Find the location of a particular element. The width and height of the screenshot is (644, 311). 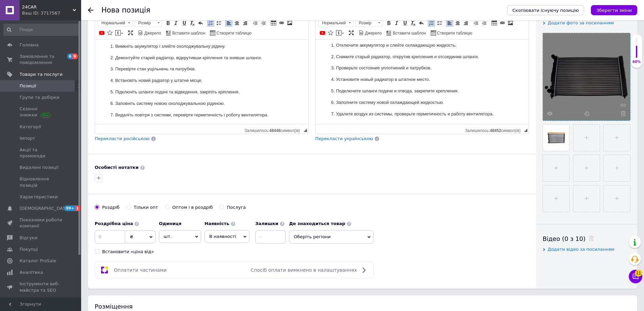

span: 9 is located at coordinates (75, 56).